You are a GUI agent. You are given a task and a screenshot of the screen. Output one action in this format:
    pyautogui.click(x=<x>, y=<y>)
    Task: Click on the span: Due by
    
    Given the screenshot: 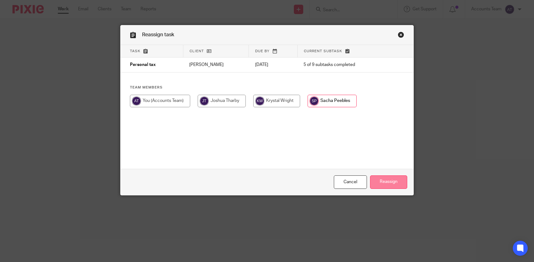 What is the action you would take?
    pyautogui.click(x=262, y=51)
    